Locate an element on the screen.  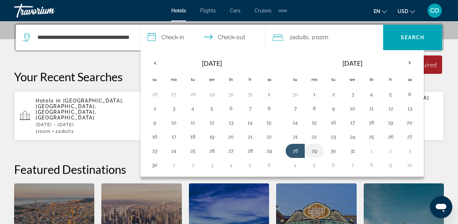
span: Cruises is located at coordinates (263, 11).